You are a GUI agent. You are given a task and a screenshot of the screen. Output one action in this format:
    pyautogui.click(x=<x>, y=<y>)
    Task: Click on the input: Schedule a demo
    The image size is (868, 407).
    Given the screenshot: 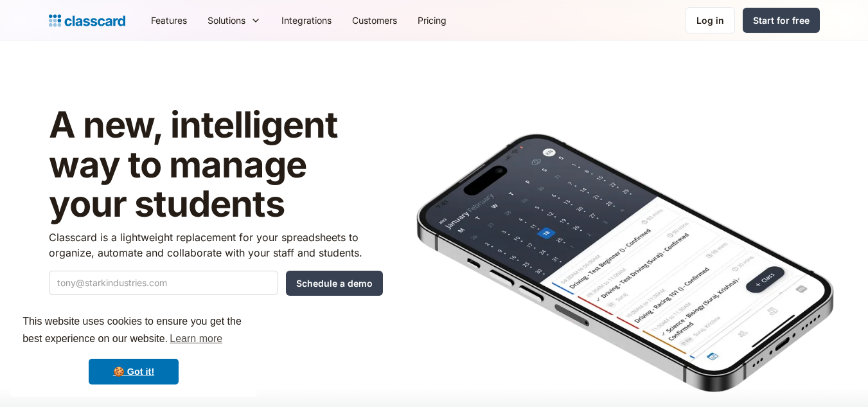 What is the action you would take?
    pyautogui.click(x=335, y=283)
    